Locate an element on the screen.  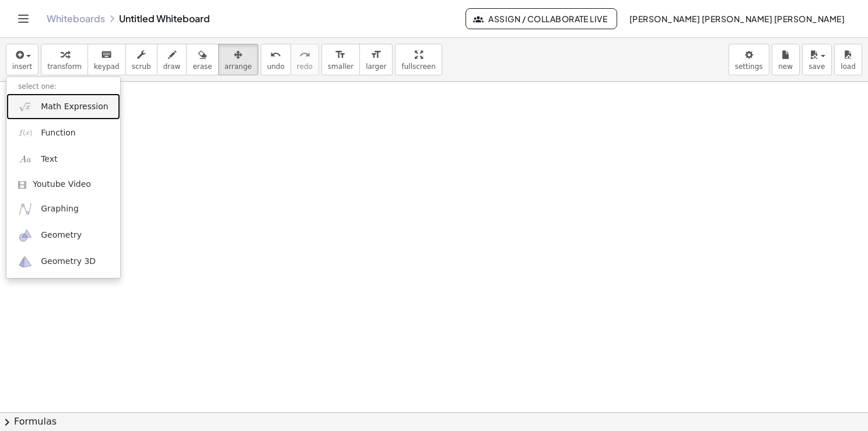
span: Geometry 3D is located at coordinates (68, 262).